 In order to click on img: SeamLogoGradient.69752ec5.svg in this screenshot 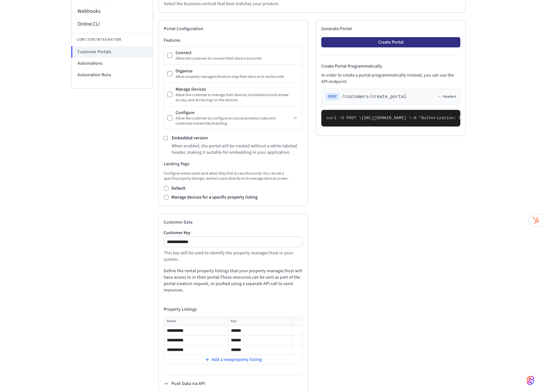, I will do `click(530, 380)`.